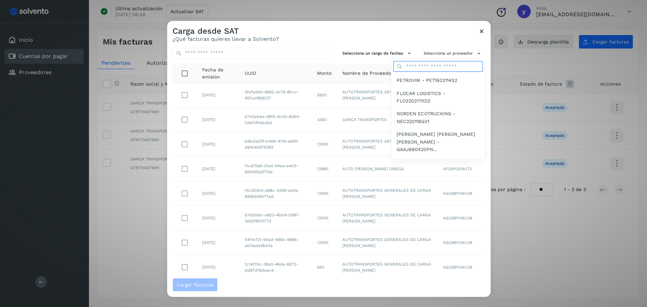 This screenshot has width=647, height=307. What do you see at coordinates (438, 118) in the screenshot?
I see `div: NORDEN ECOTRUCKING - NEC220118GV1` at bounding box center [438, 118].